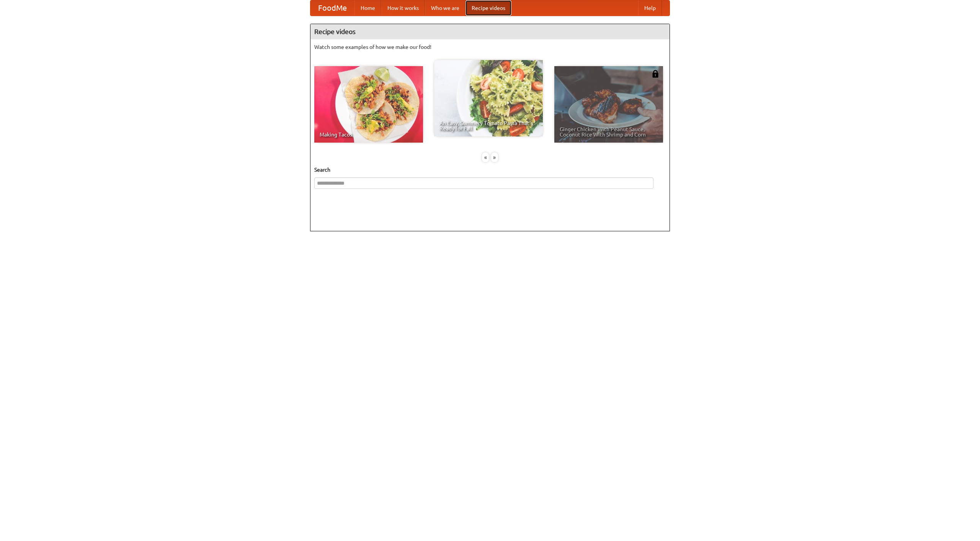 This screenshot has width=980, height=541. I want to click on a: Making Tacos, so click(368, 104).